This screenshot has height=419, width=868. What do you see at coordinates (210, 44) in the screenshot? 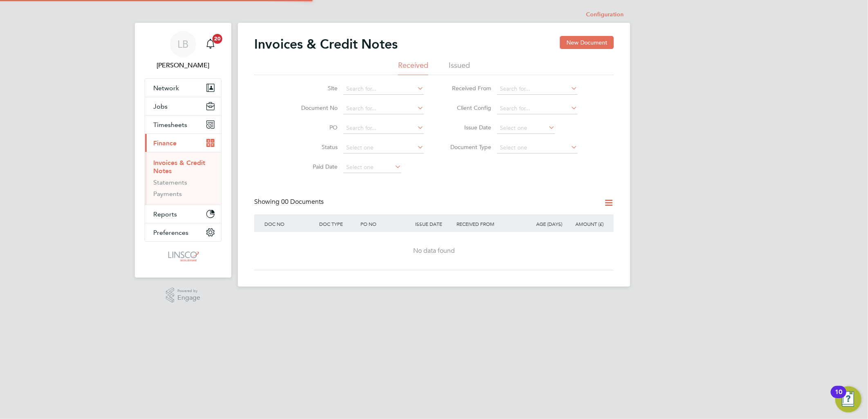
I see `a: 20` at bounding box center [210, 44].